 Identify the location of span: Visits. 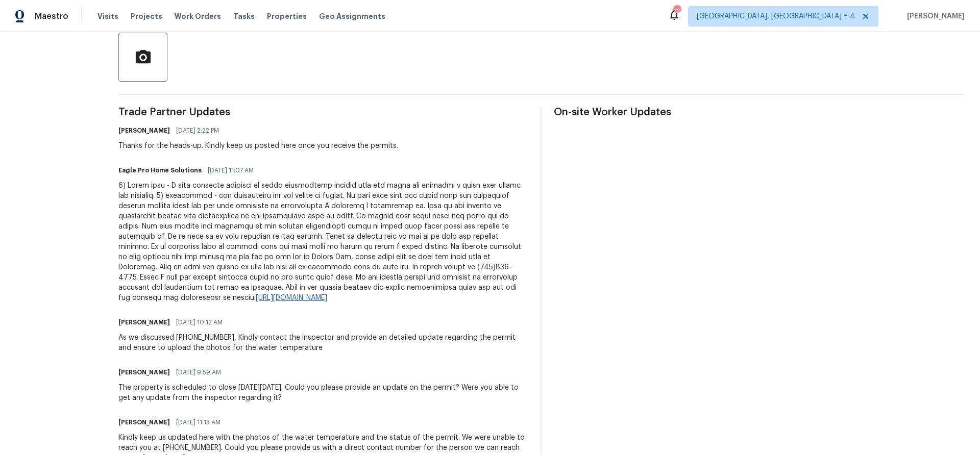
(108, 16).